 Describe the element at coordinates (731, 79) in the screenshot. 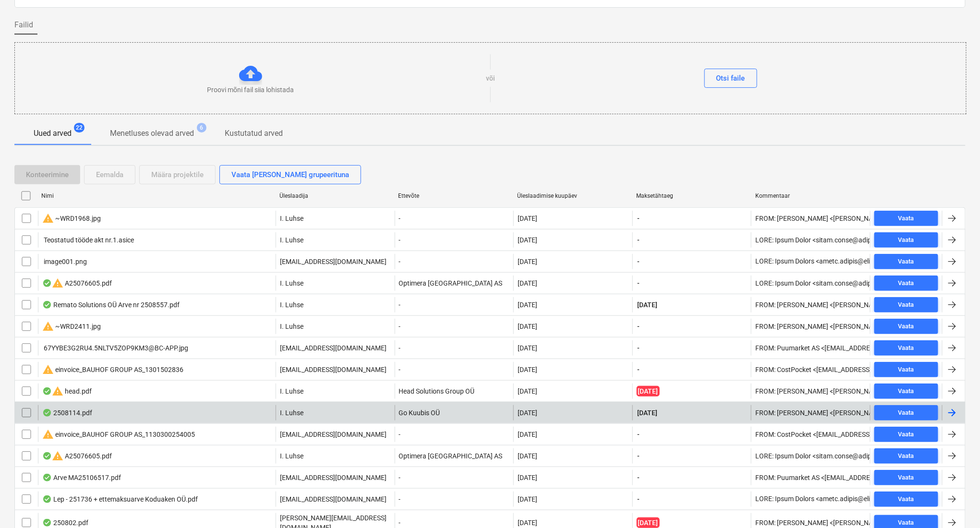

I see `div: Otsi faile` at that location.